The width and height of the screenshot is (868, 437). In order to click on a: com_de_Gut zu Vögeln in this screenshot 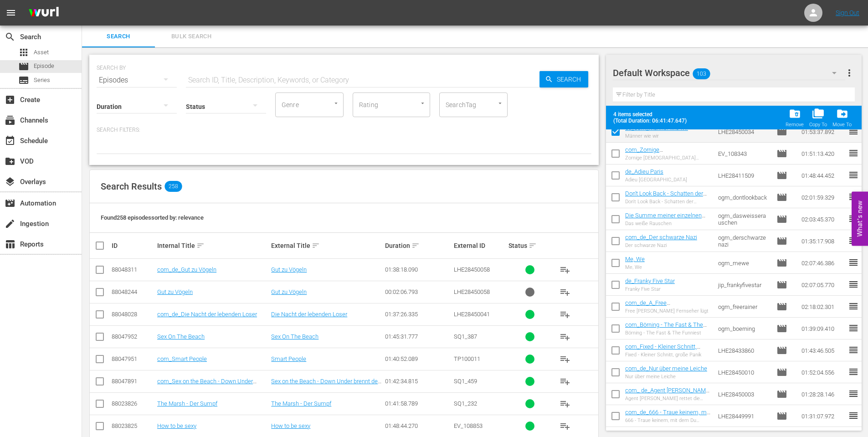, I will do `click(187, 269)`.